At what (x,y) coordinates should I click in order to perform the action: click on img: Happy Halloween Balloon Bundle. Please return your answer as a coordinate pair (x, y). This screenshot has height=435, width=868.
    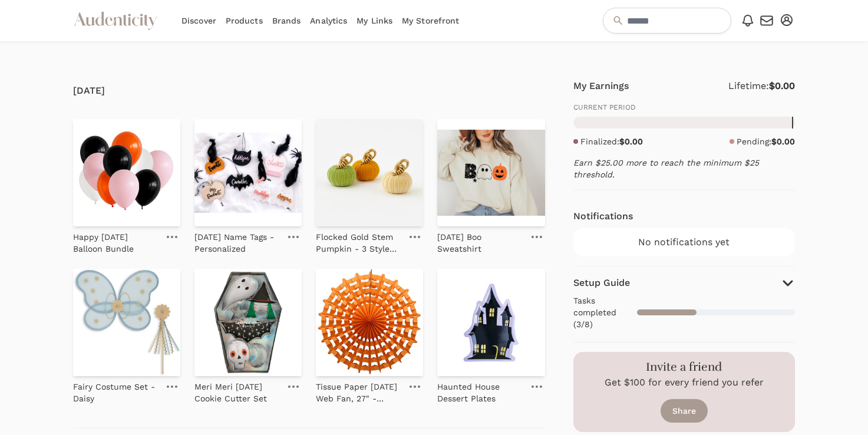
    Looking at the image, I should click on (126, 173).